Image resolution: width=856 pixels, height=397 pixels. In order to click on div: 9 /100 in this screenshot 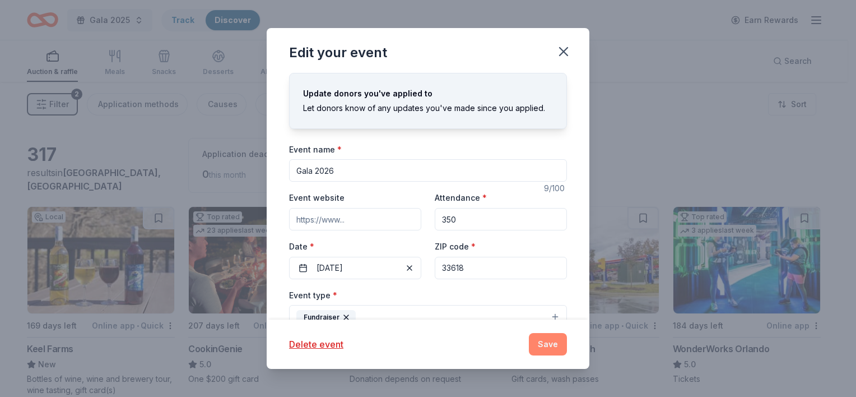, I will do `click(555, 188)`.